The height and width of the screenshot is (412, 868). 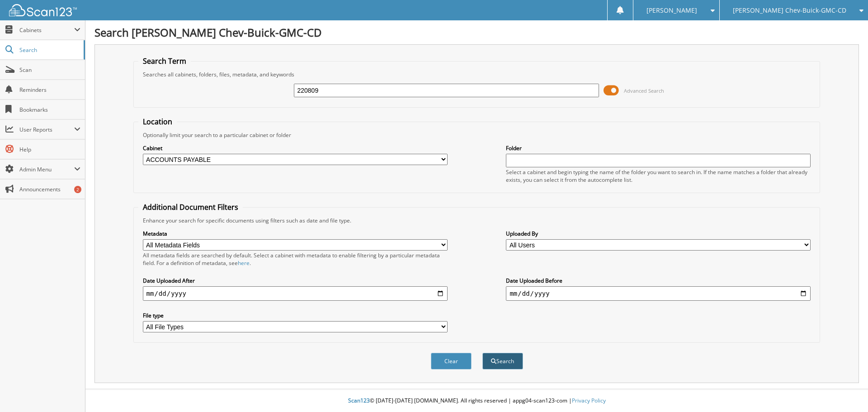 What do you see at coordinates (46, 29) in the screenshot?
I see `span: Cabinets` at bounding box center [46, 29].